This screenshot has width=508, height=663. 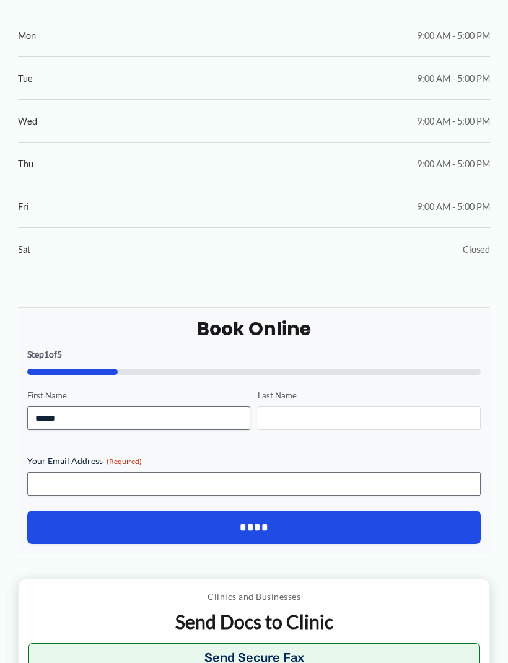 What do you see at coordinates (477, 249) in the screenshot?
I see `span: Closed` at bounding box center [477, 249].